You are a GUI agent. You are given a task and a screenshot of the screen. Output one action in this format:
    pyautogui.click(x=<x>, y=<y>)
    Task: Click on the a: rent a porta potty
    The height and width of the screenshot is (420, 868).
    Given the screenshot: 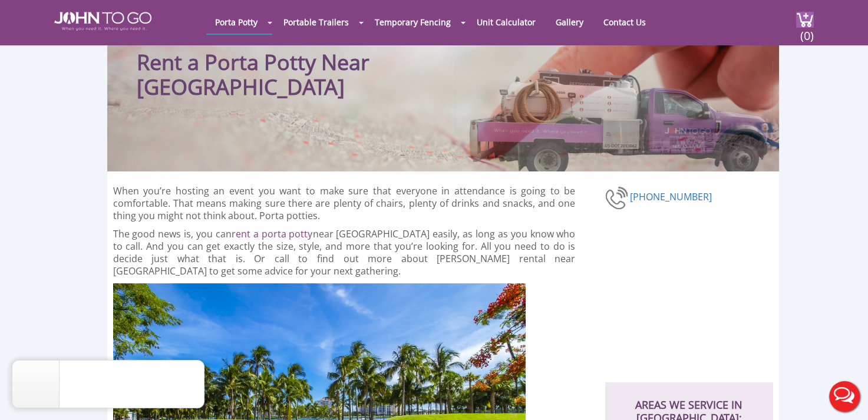 What is the action you would take?
    pyautogui.click(x=272, y=234)
    